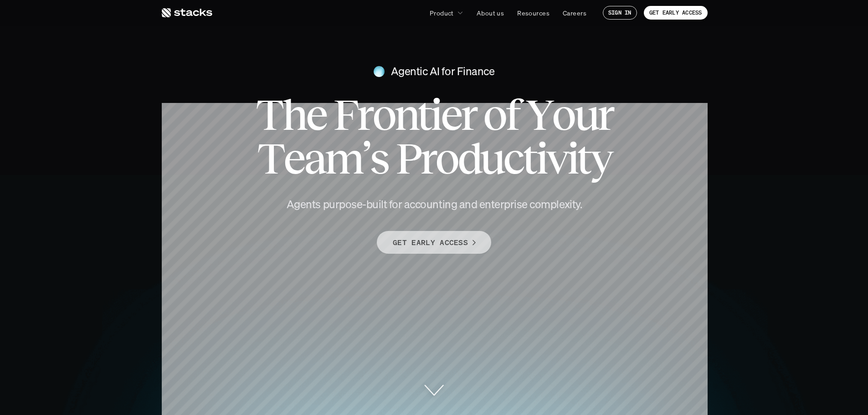 Image resolution: width=868 pixels, height=415 pixels. What do you see at coordinates (442, 72) in the screenshot?
I see `h4: Agentic AI for Finance` at bounding box center [442, 72].